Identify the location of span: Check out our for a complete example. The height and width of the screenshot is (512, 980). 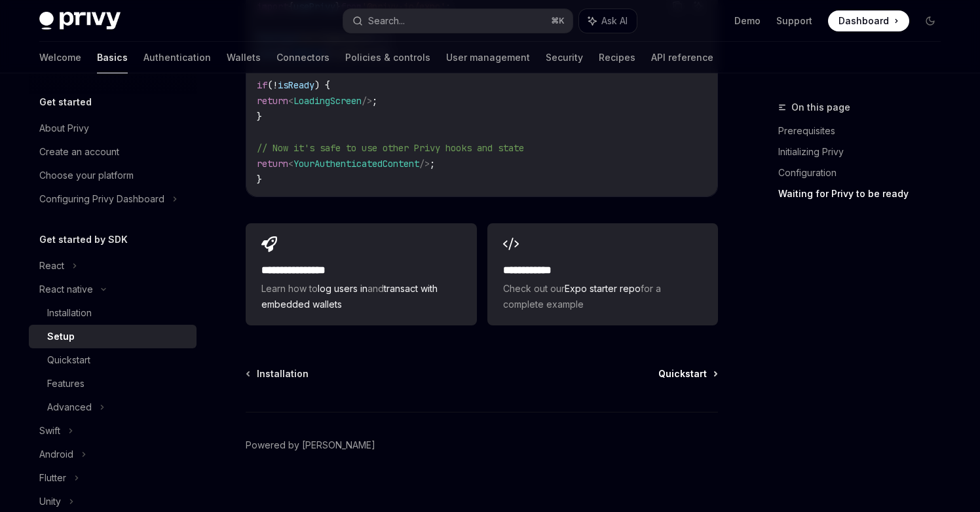
(602, 296).